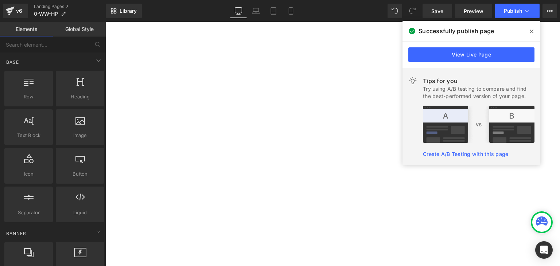 The width and height of the screenshot is (560, 266). I want to click on span: Successfully publish page, so click(456, 31).